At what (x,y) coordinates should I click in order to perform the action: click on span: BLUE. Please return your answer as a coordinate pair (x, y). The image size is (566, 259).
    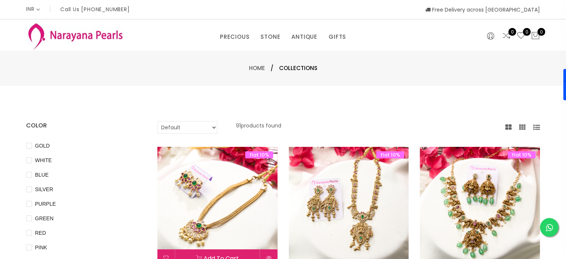
    Looking at the image, I should click on (42, 175).